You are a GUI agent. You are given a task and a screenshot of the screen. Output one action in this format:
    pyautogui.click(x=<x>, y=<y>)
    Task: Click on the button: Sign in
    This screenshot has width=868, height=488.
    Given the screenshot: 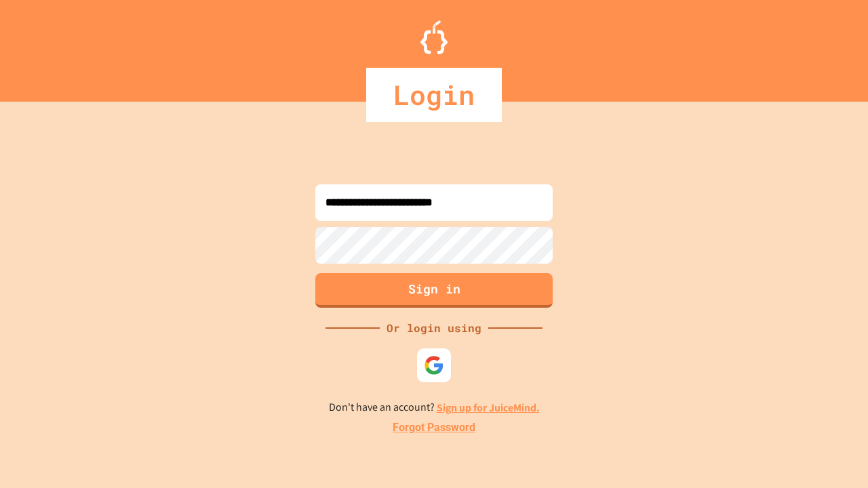 What is the action you would take?
    pyautogui.click(x=434, y=290)
    